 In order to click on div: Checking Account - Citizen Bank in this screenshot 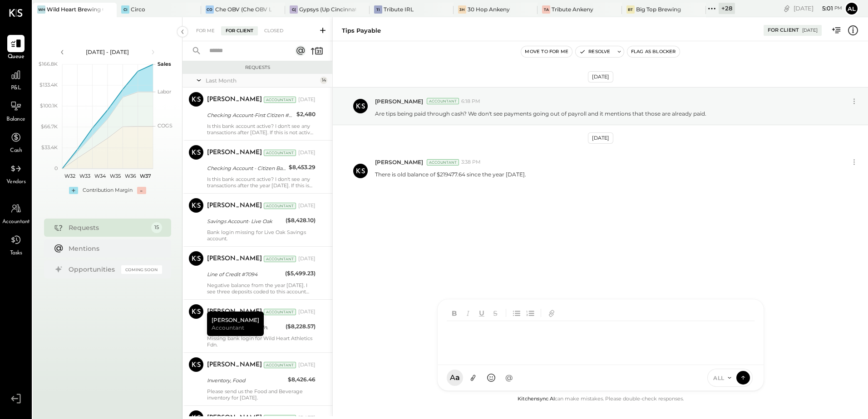, I will do `click(247, 168)`.